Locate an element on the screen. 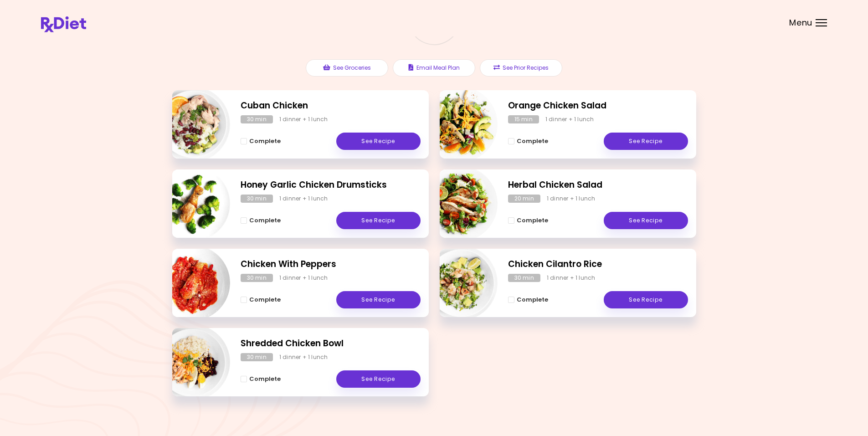 Image resolution: width=868 pixels, height=436 pixels. div: 15 min is located at coordinates (524, 119).